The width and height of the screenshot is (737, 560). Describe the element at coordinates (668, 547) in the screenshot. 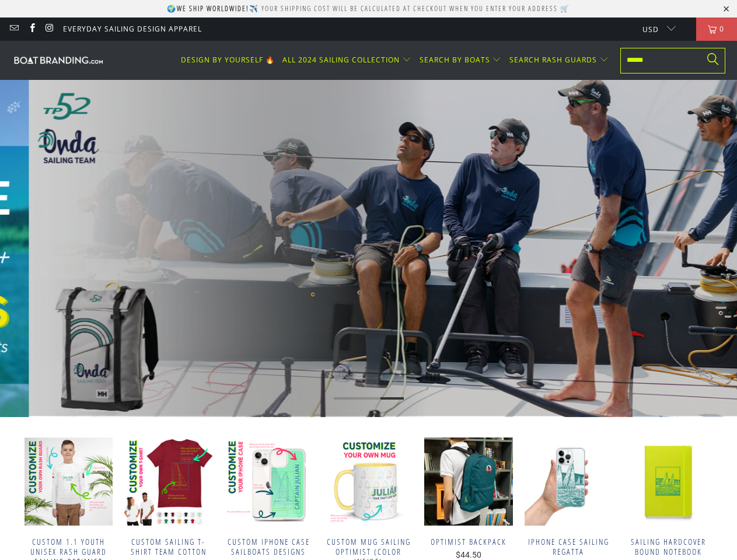

I see `span: Sailing Hardcover bound notebook` at that location.